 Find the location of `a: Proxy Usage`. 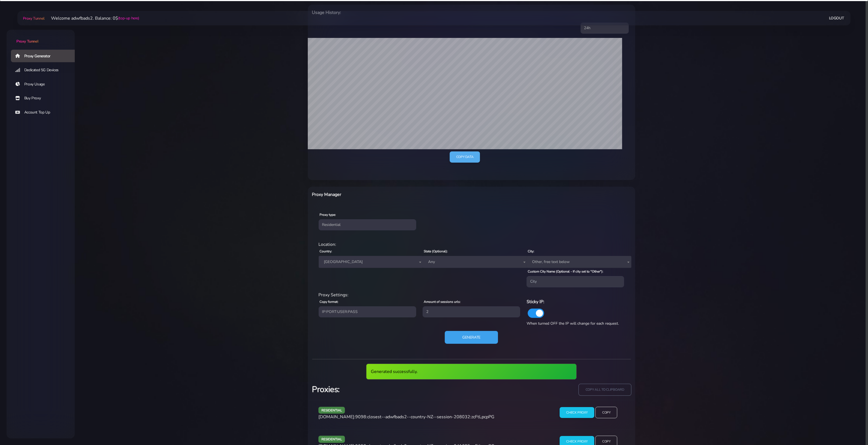

a: Proxy Usage is located at coordinates (45, 85).